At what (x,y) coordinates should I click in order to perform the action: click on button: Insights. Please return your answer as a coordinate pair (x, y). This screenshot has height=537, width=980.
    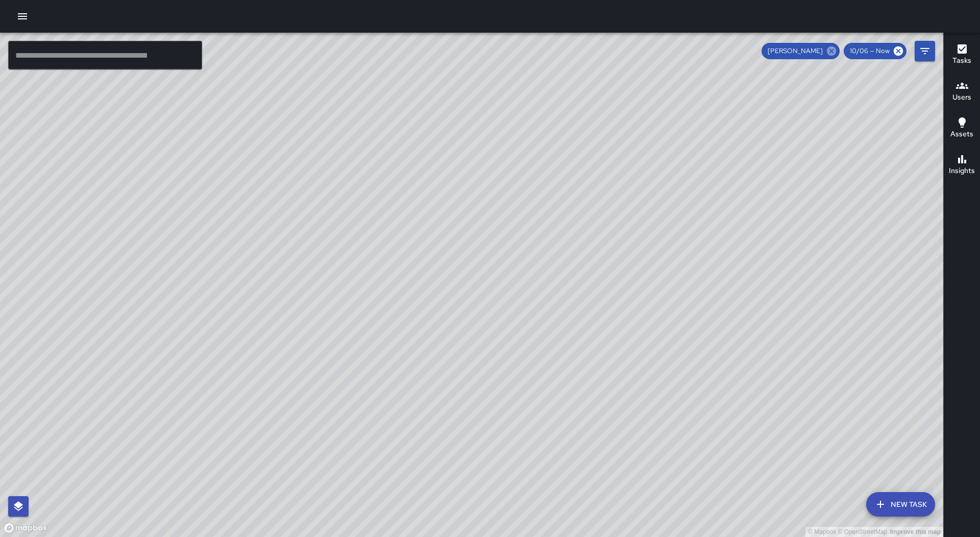
    Looking at the image, I should click on (961, 165).